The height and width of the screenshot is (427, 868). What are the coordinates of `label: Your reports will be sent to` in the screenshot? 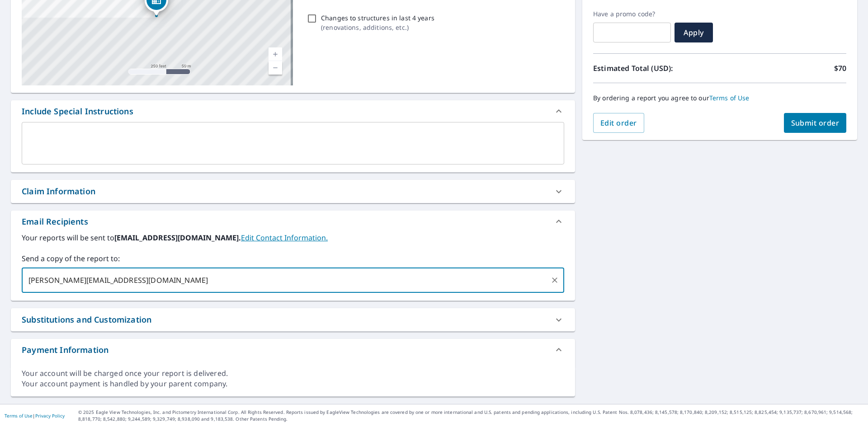 It's located at (293, 237).